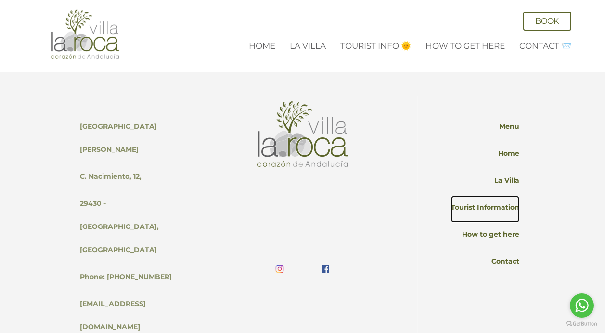 This screenshot has width=605, height=333. Describe the element at coordinates (510, 128) in the screenshot. I see `p: Menu` at that location.